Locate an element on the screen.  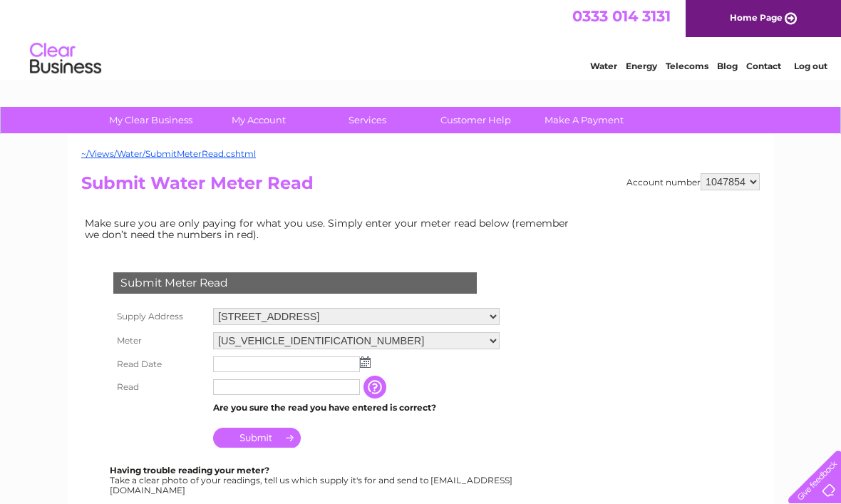
a: Contact is located at coordinates (763, 66).